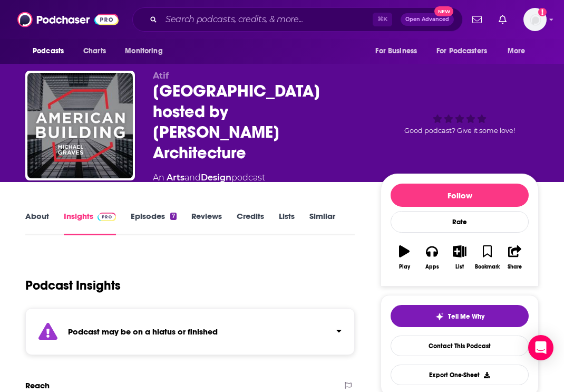 This screenshot has width=564, height=392. I want to click on div: Good podcast? Give it some love!, so click(460, 118).